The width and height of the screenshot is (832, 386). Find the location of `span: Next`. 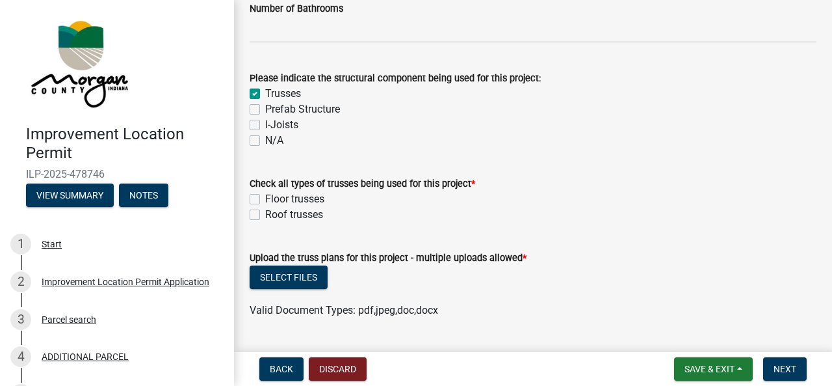

span: Next is located at coordinates (785, 369).